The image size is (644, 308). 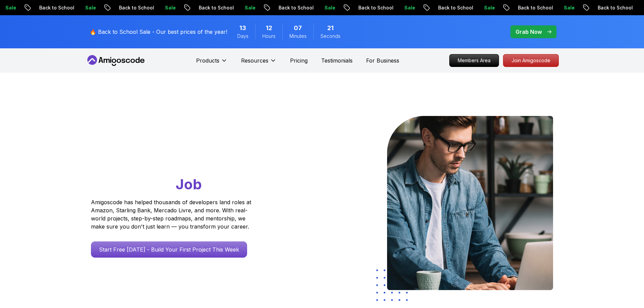 What do you see at coordinates (269, 36) in the screenshot?
I see `span: Hours` at bounding box center [269, 36].